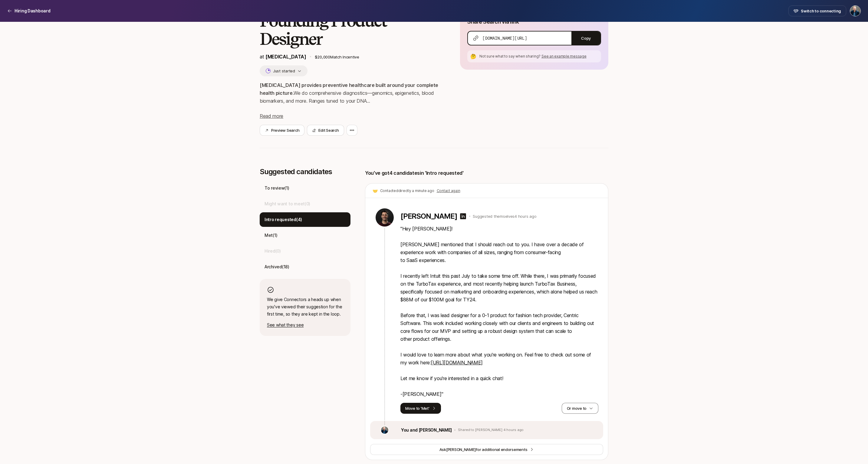  Describe the element at coordinates (350, 93) in the screenshot. I see `p: We do comprehensive diagnostics—genomics, epigenetics, blood biomarkers, and more. Ranges tuned t...` at that location.